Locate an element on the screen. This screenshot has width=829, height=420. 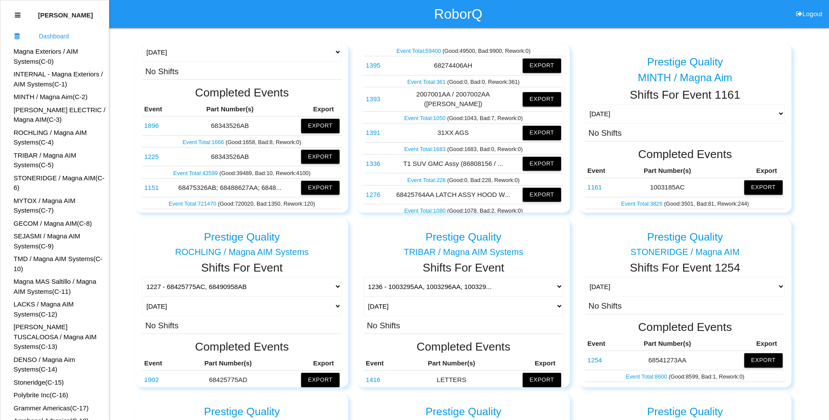
a: SEJASMI / Magna AIM Systems(C-9) is located at coordinates (47, 241).